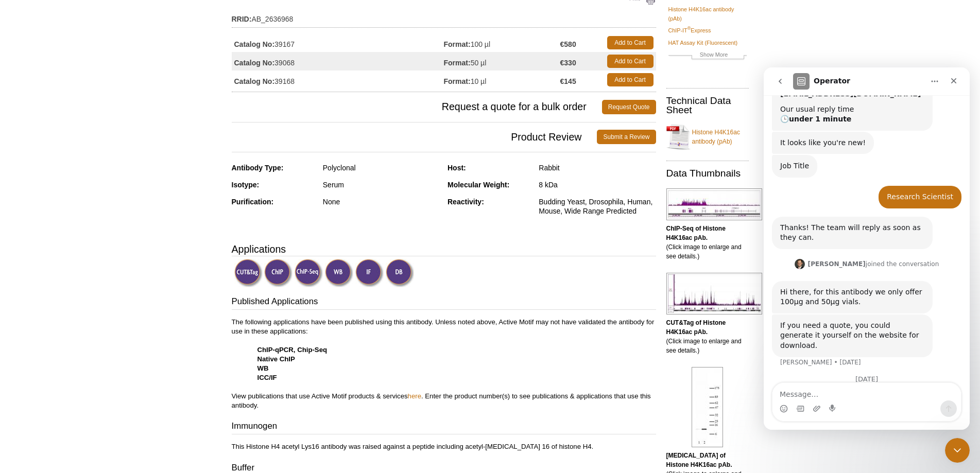 The width and height of the screenshot is (980, 473). Describe the element at coordinates (267, 377) in the screenshot. I see `strong: ICC/IF` at that location.